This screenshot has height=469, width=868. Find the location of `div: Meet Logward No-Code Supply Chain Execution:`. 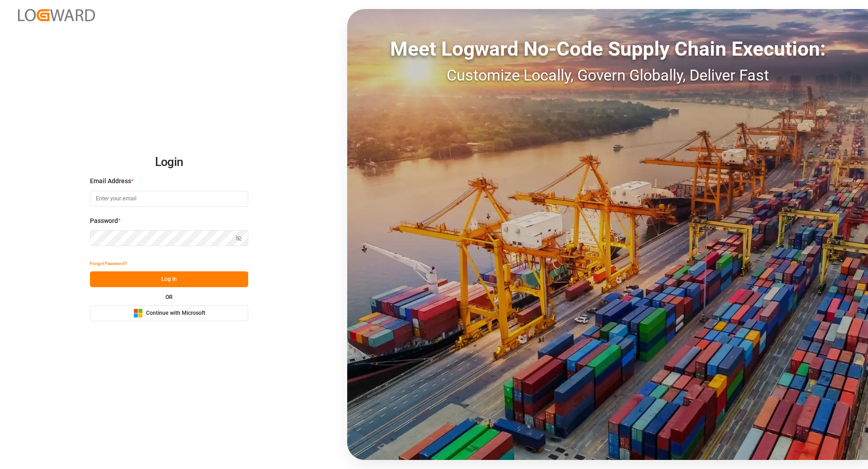

div: Meet Logward No-Code Supply Chain Execution: is located at coordinates (608, 49).